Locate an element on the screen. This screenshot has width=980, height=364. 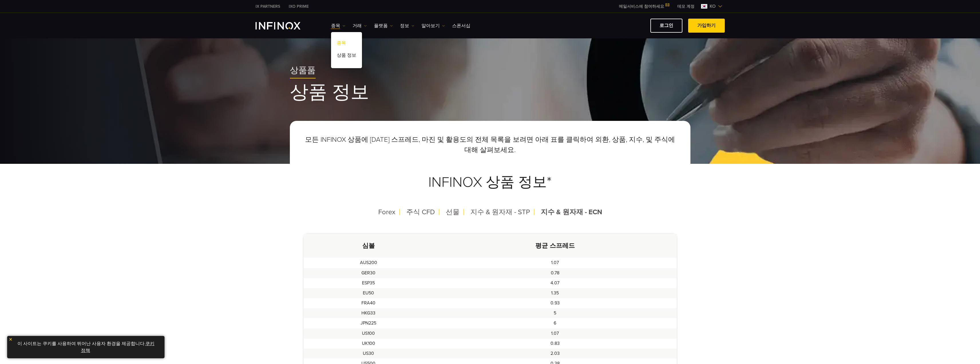
td: 0.93 is located at coordinates (555, 303).